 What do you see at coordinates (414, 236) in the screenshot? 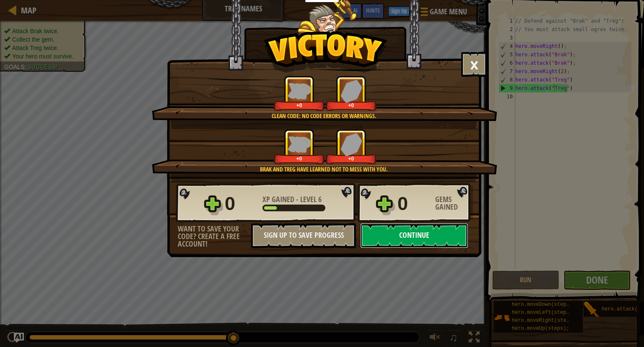
I see `button: Continue` at bounding box center [414, 236].